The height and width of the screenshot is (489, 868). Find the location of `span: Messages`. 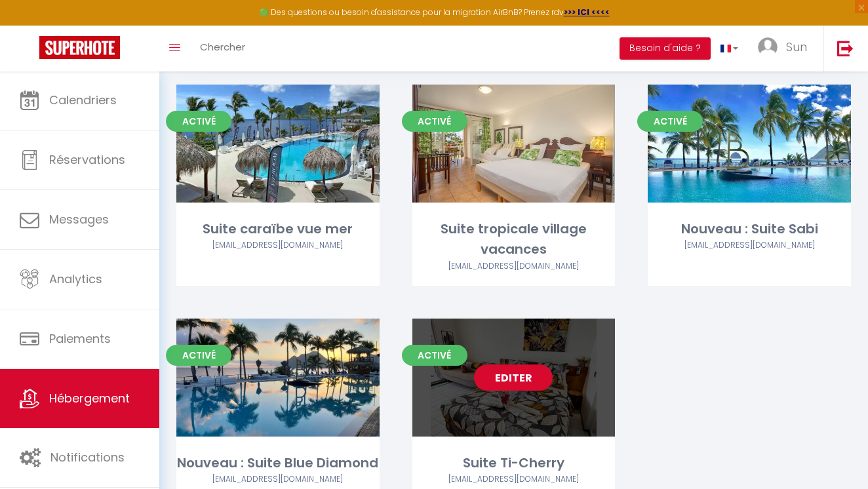

span: Messages is located at coordinates (79, 219).